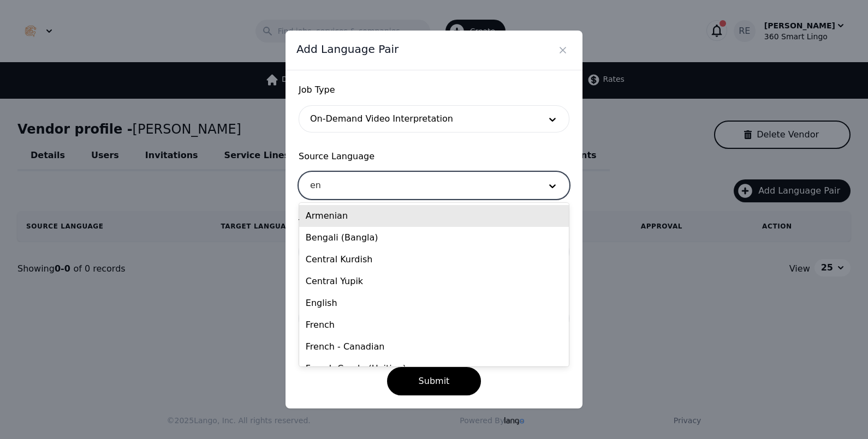 This screenshot has width=868, height=439. What do you see at coordinates (347, 49) in the screenshot?
I see `span: Add Language Pair` at bounding box center [347, 49].